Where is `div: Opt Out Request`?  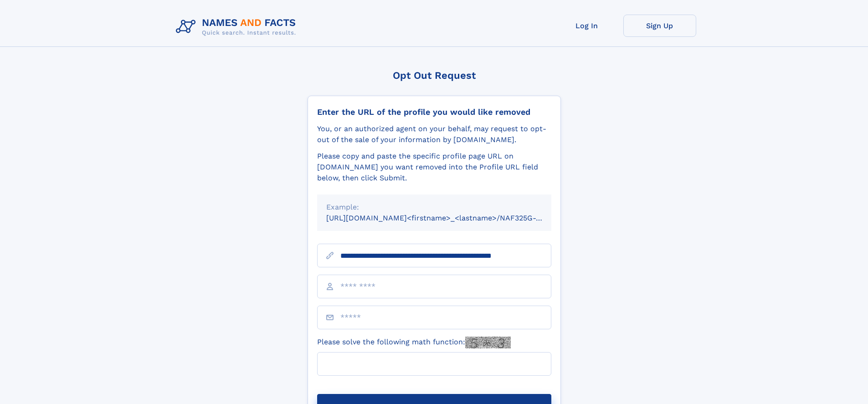 div: Opt Out Request is located at coordinates (434, 75).